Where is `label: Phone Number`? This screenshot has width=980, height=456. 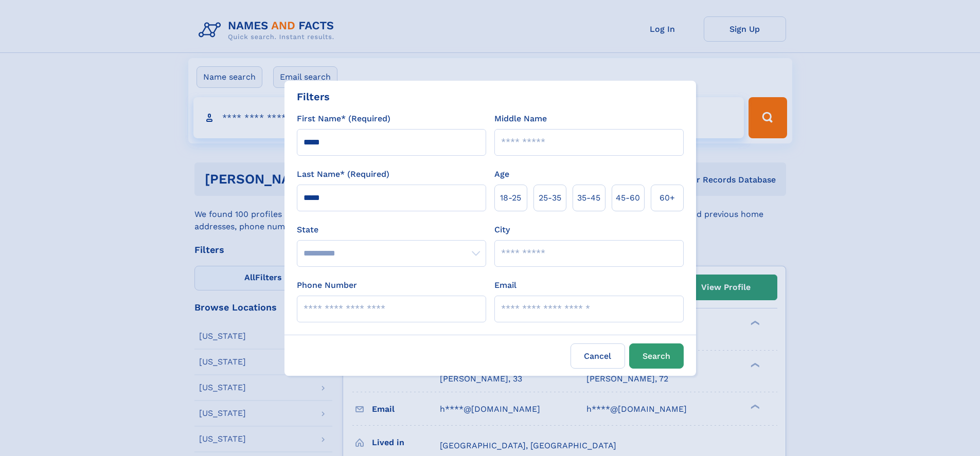
label: Phone Number is located at coordinates (327, 285).